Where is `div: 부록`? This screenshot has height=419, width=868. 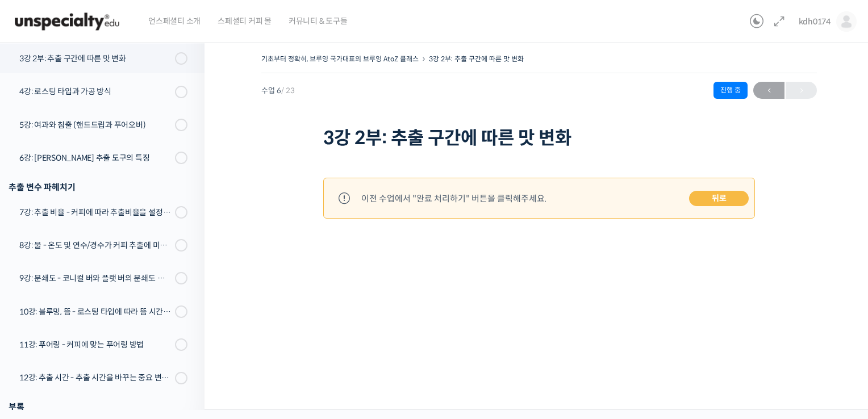 div: 부록 is located at coordinates (98, 406).